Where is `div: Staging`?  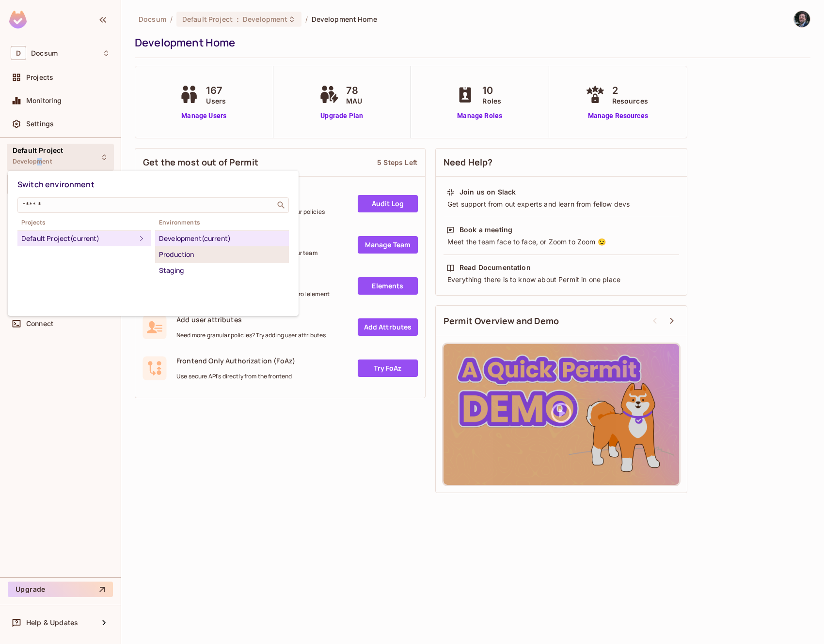
div: Staging is located at coordinates (221, 271).